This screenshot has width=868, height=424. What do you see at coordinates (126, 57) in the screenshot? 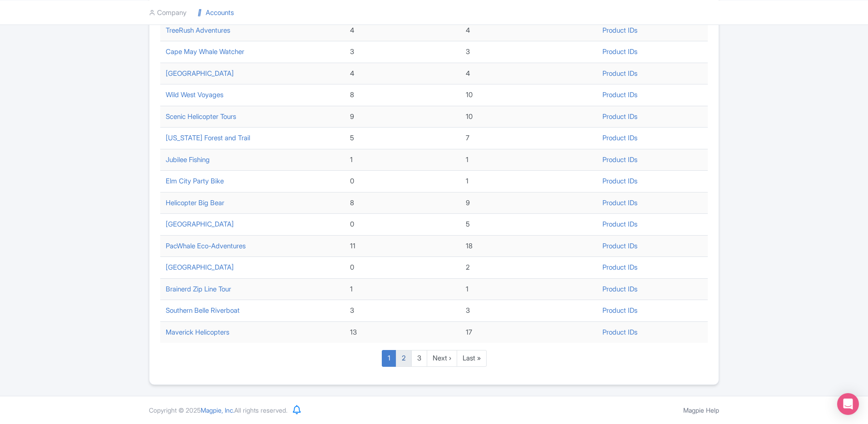
I see `div: Keywords by Traffic` at bounding box center [126, 57].